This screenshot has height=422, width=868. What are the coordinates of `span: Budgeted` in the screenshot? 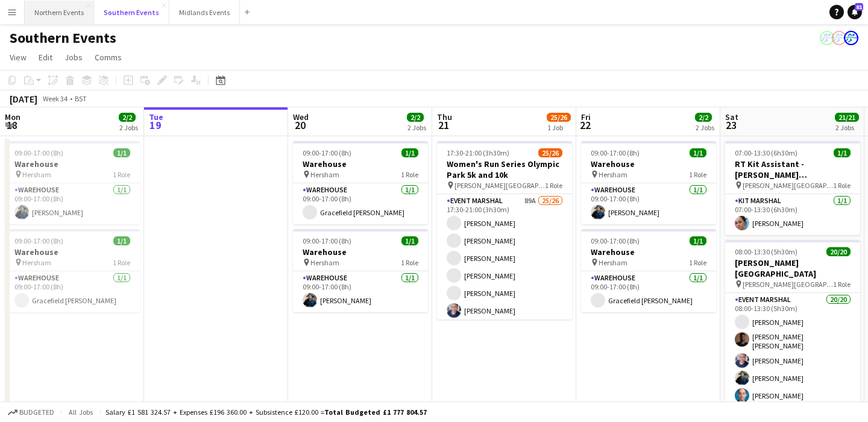 It's located at (37, 412).